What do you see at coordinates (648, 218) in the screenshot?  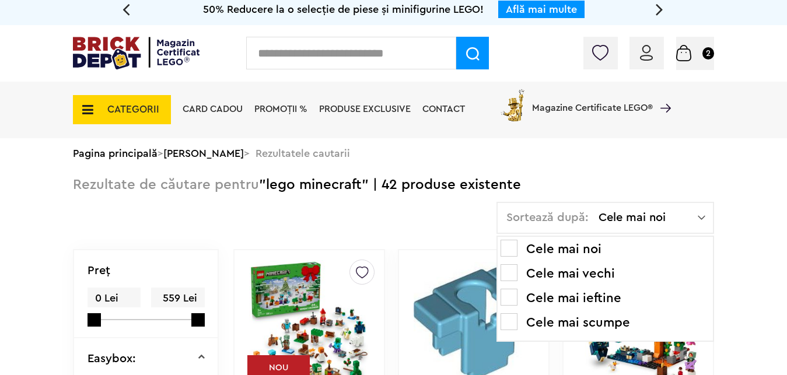 I see `span: Cele mai noi` at bounding box center [648, 218].